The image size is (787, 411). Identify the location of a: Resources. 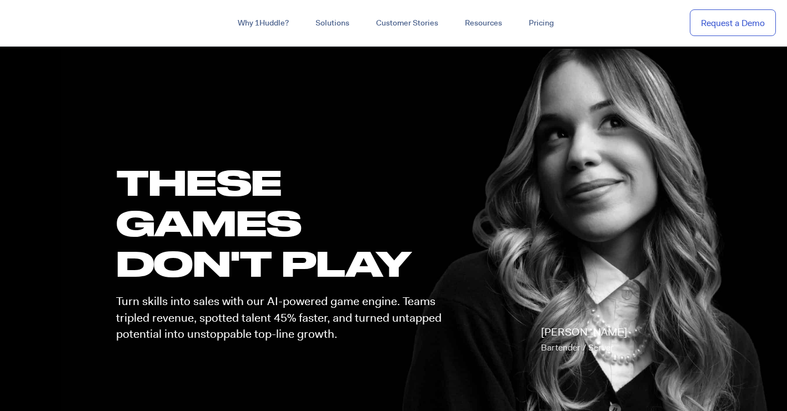
(483, 23).